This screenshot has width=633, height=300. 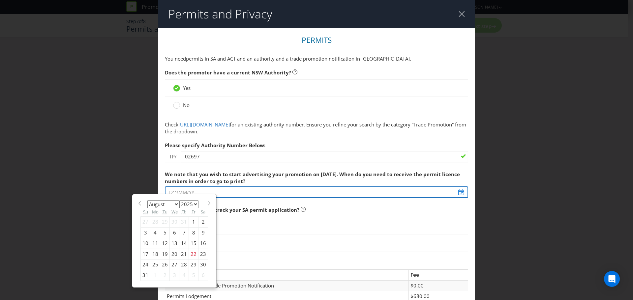 I want to click on div: 11, so click(x=155, y=244).